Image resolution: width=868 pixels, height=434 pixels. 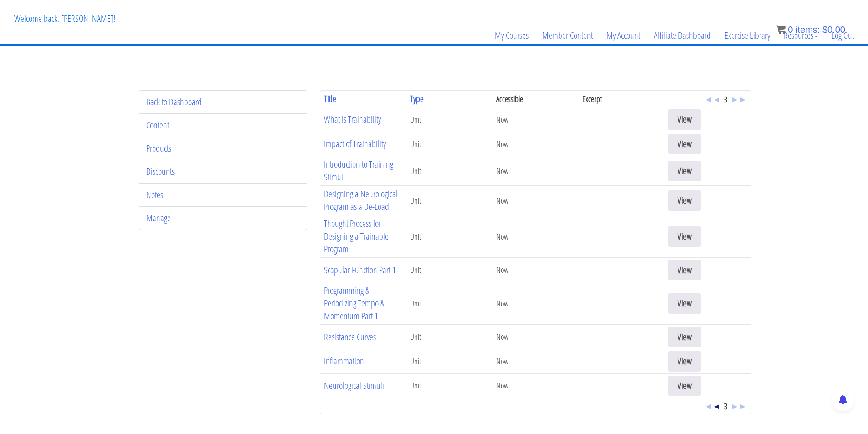 I want to click on a: Discounts, so click(x=160, y=171).